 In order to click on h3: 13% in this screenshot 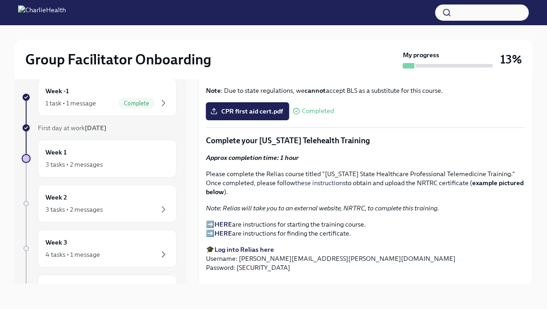, I will do `click(511, 59)`.